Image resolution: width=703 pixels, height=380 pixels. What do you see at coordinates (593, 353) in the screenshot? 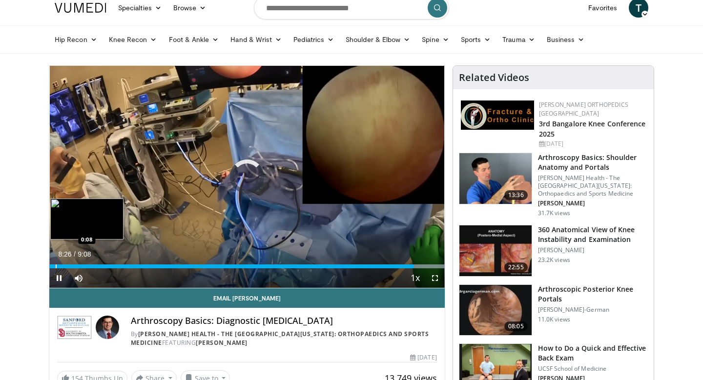
I see `h3: How to Do a Quick and Effective Back Exam` at bounding box center [593, 353].